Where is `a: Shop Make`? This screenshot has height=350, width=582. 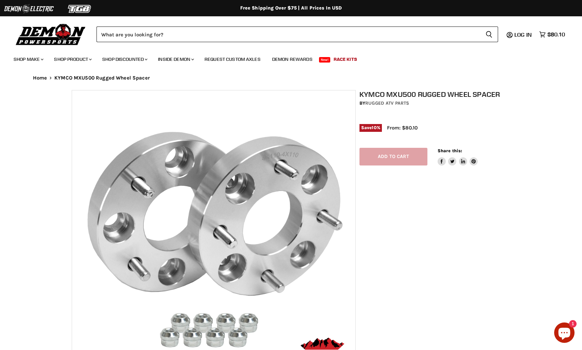
a: Shop Make is located at coordinates (28, 59).